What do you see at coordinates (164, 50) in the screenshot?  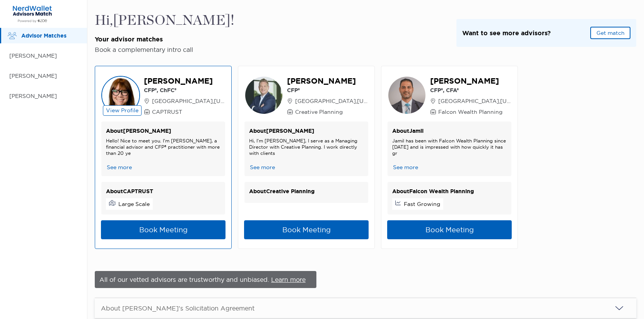 I see `h3: Book a complementary intro call` at bounding box center [164, 50].